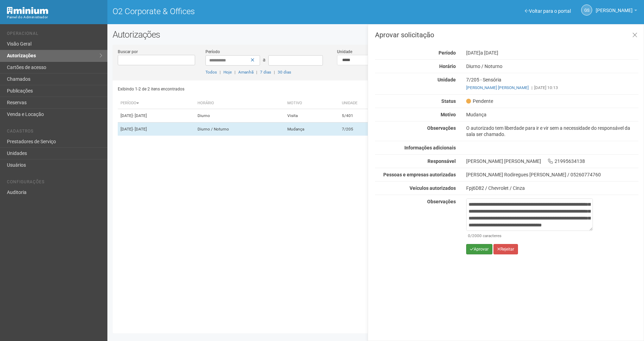 This screenshot has width=644, height=341. Describe the element at coordinates (264, 59) in the screenshot. I see `span: a` at that location.